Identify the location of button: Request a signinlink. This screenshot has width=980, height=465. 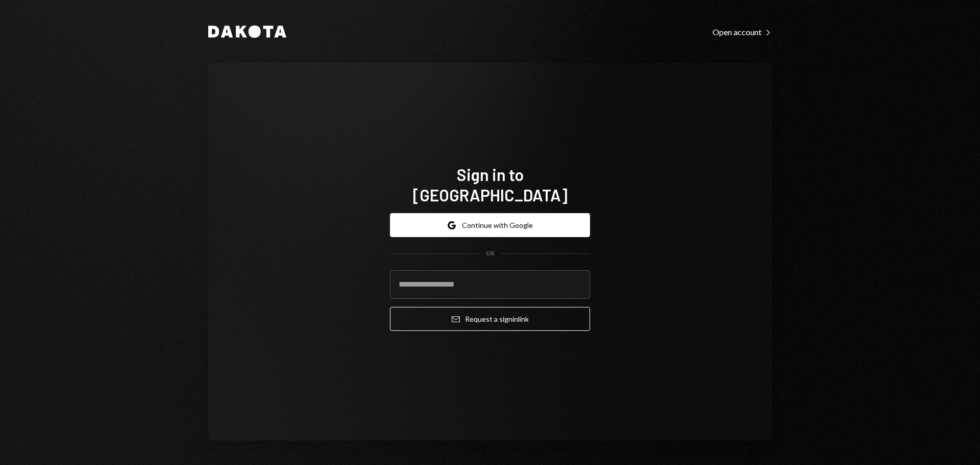
(490, 319).